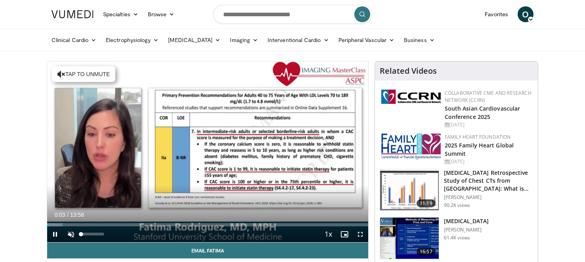  What do you see at coordinates (411, 97) in the screenshot?
I see `img: a04ee3ba-8487-4636-b0fb-5e8d268f3737.png.150x105_q85_autocrop_double_scale_upscale_version-0.2.png` at bounding box center [411, 97].